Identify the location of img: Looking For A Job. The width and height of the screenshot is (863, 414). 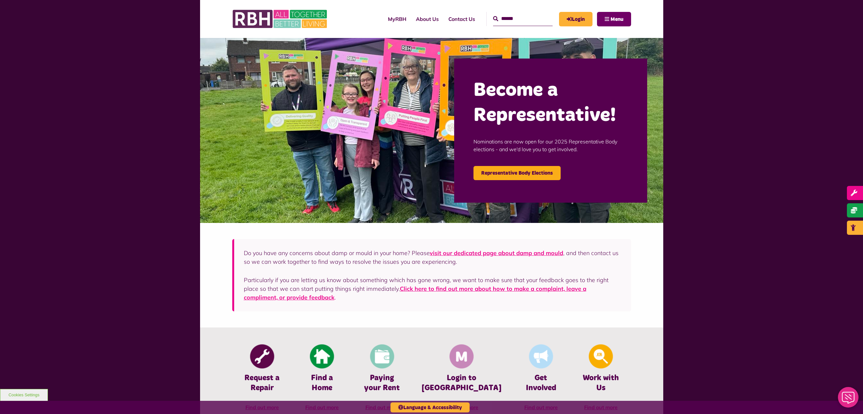
(601, 356).